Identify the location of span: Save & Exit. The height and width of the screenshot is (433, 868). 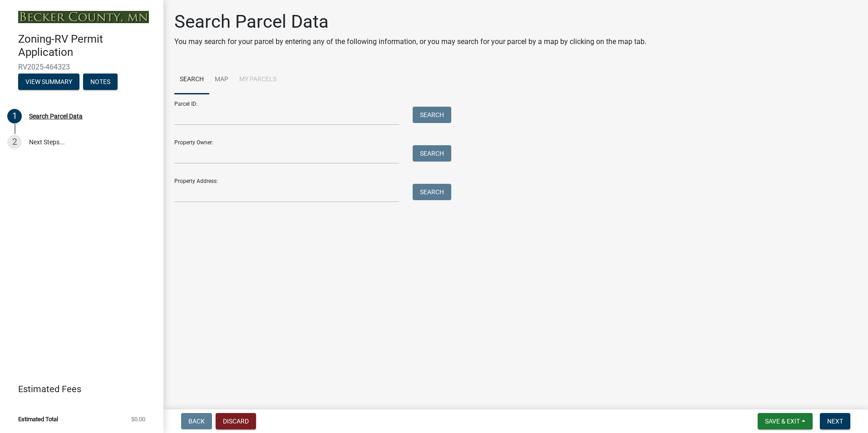
(782, 421).